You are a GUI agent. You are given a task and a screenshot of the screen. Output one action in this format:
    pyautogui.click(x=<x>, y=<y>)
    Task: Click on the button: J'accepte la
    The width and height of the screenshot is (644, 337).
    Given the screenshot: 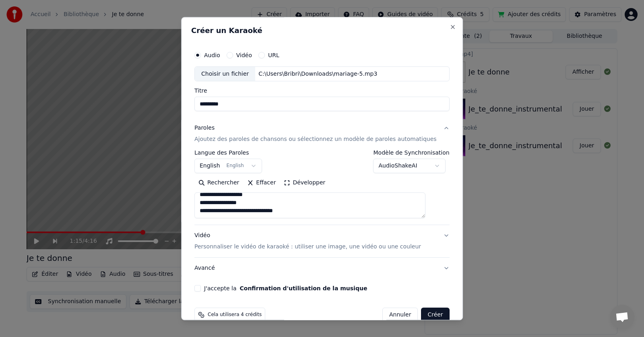 What is the action you would take?
    pyautogui.click(x=303, y=289)
    